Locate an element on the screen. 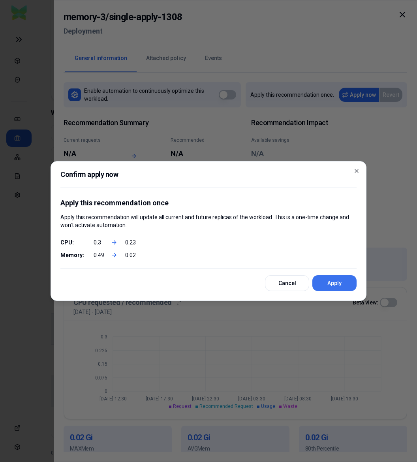 The width and height of the screenshot is (417, 462). span: 0.3 is located at coordinates (102, 243).